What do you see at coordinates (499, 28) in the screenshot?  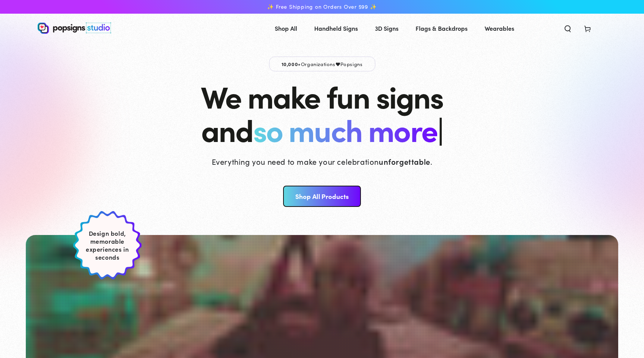 I see `span: Wearables` at bounding box center [499, 28].